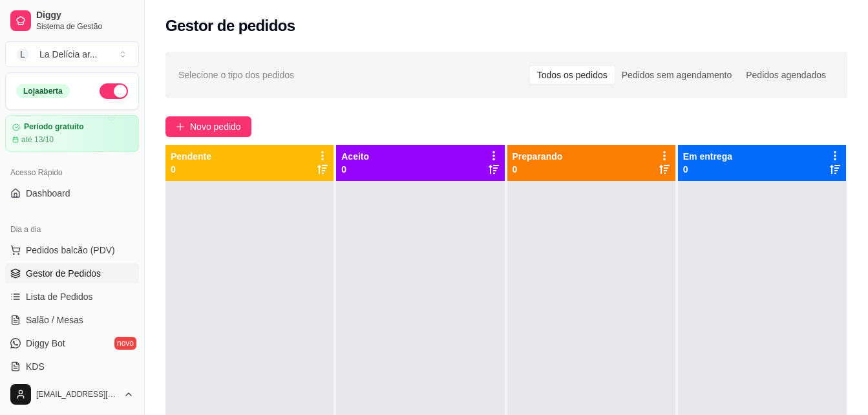  Describe the element at coordinates (23, 54) in the screenshot. I see `span: L` at that location.